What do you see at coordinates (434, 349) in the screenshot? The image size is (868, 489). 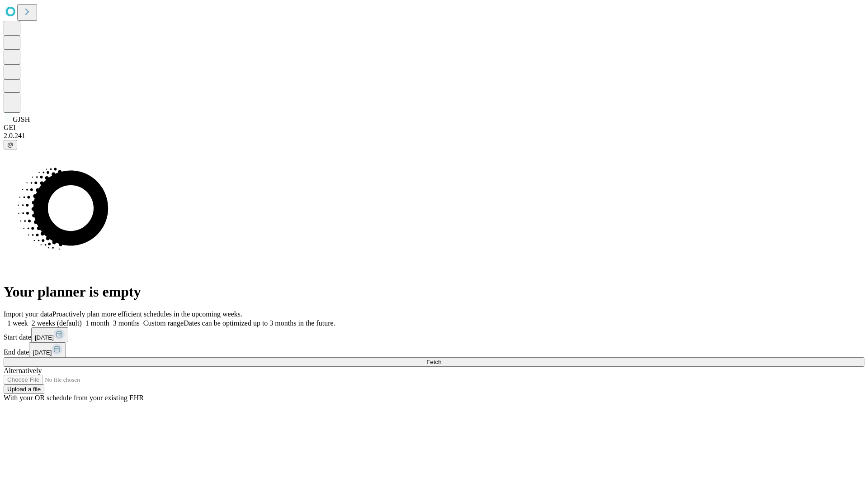 I see `div: End date` at bounding box center [434, 349].